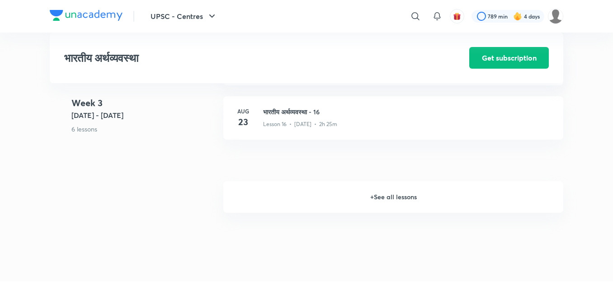  Describe the element at coordinates (393, 197) in the screenshot. I see `h6: + See all lessons` at that location.